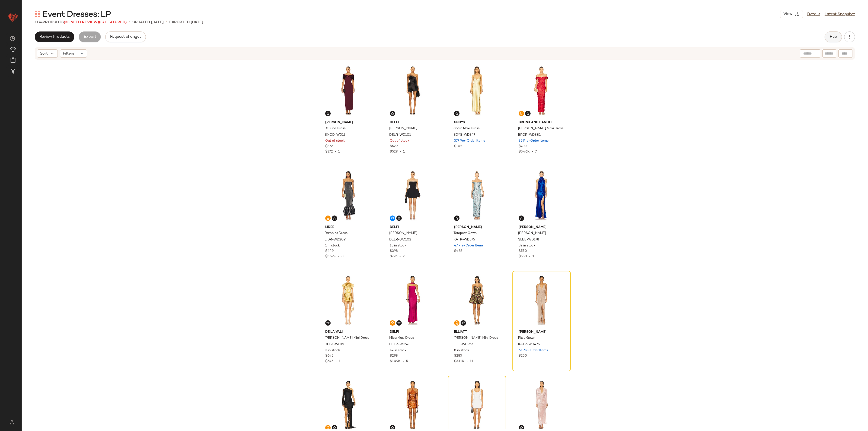 This screenshot has width=868, height=431. Describe the element at coordinates (477, 332) in the screenshot. I see `span: ELLIATT` at that location.